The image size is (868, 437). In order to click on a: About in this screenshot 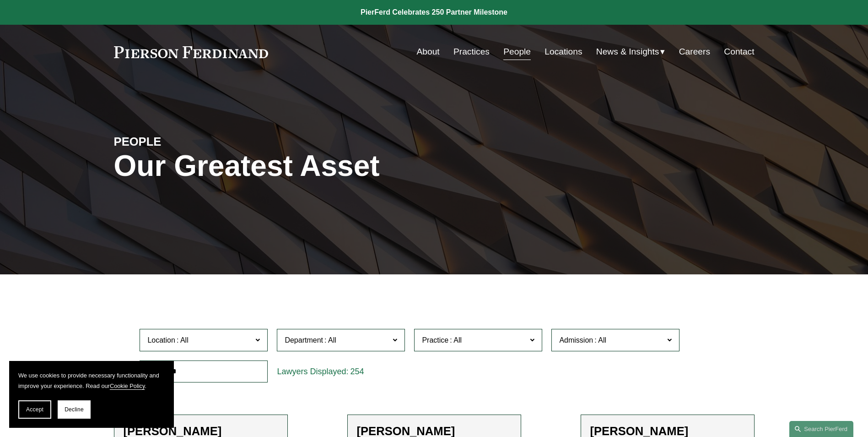, I will do `click(428, 52)`.